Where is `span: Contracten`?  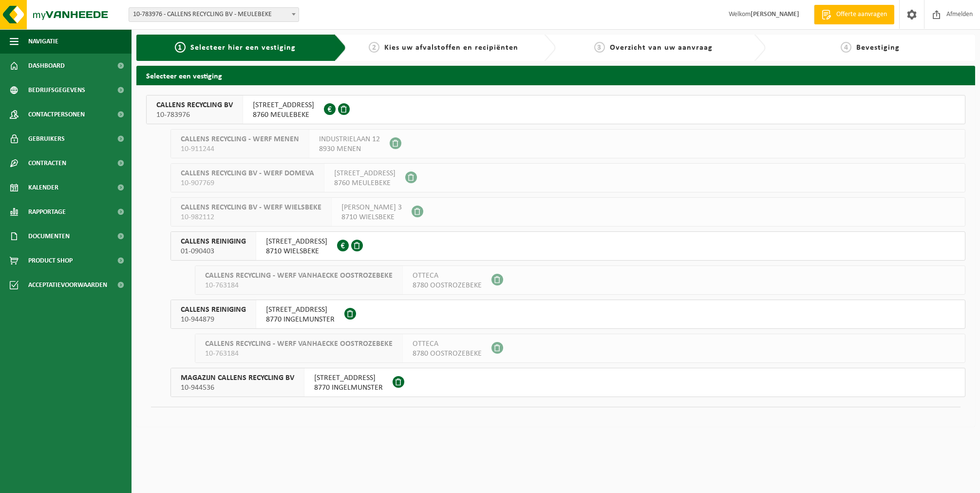 span: Contracten is located at coordinates (48, 163).